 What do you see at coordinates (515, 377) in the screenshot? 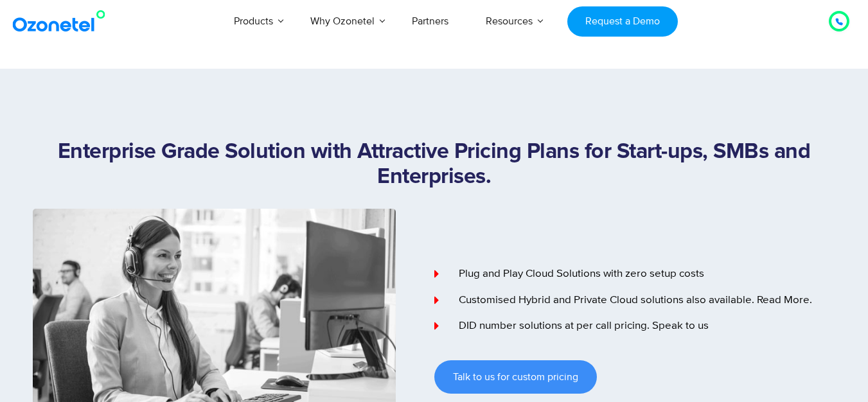
I see `span: Talk to us for custom pricing` at bounding box center [515, 377].